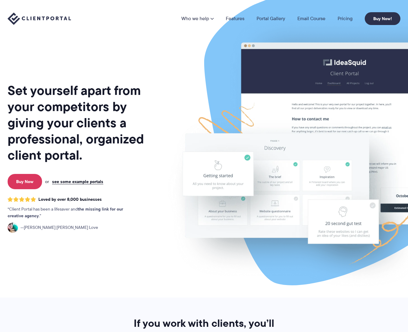  I want to click on a: Buy Now, so click(25, 181).